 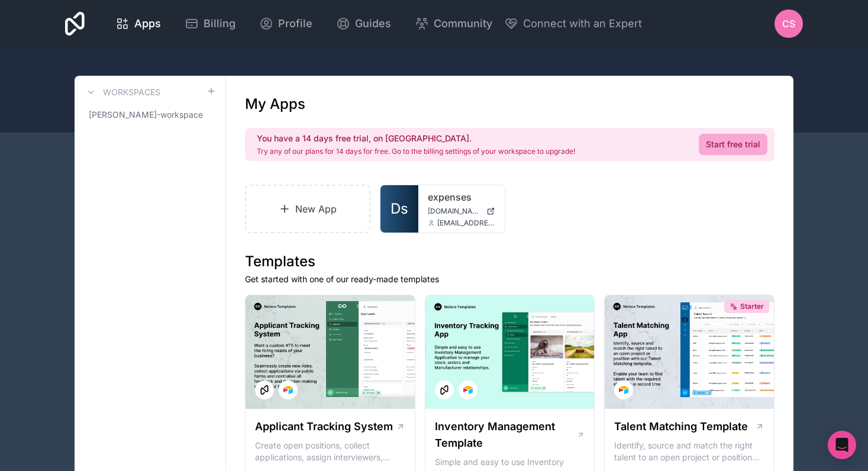 What do you see at coordinates (689, 452) in the screenshot?
I see `p: Identify, source and match the right talent to an open project or position with our Talent Matchi...` at bounding box center [689, 452].